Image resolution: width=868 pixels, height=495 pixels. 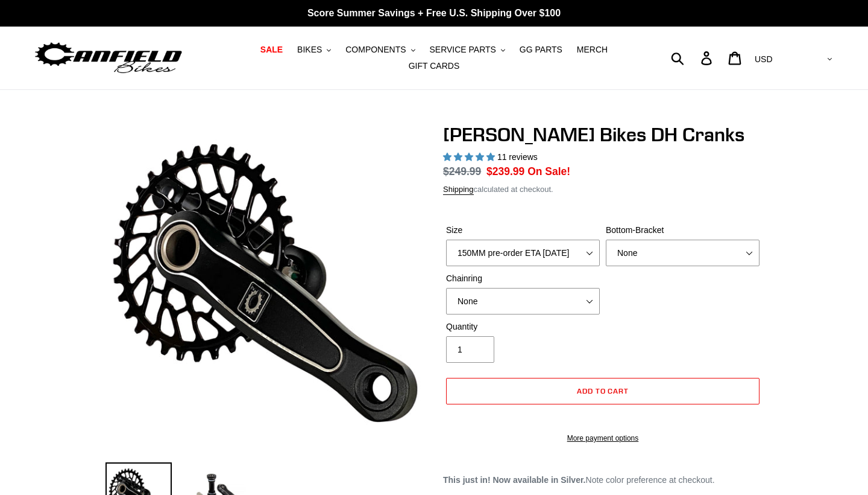 I want to click on label: Quantity, so click(x=522, y=326).